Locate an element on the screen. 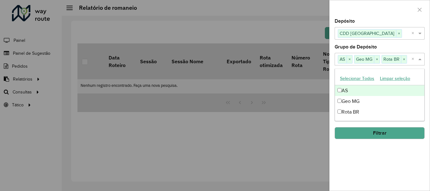 The height and width of the screenshot is (191, 430). button: Limpar seleção is located at coordinates (395, 78).